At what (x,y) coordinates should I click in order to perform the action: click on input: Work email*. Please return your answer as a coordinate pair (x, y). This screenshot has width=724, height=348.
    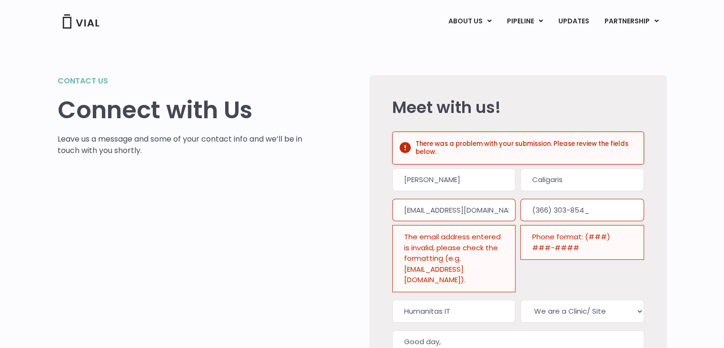
    Looking at the image, I should click on (454, 210).